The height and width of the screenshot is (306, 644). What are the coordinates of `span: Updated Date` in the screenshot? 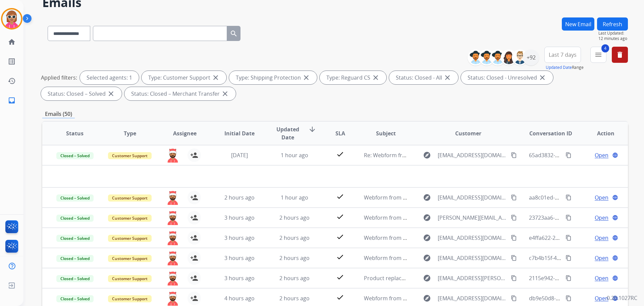 It's located at (287, 134).